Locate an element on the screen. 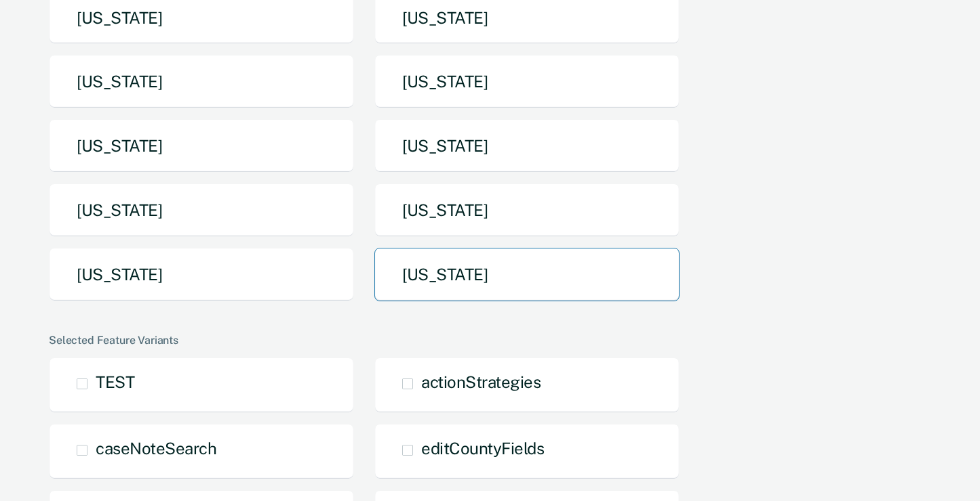 The image size is (980, 501). span: TEST is located at coordinates (114, 382).